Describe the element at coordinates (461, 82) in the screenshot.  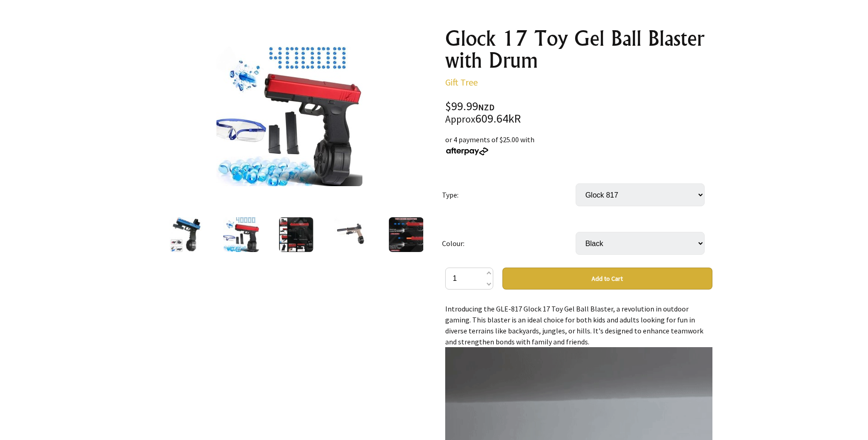
I see `a: Gift Tree` at that location.